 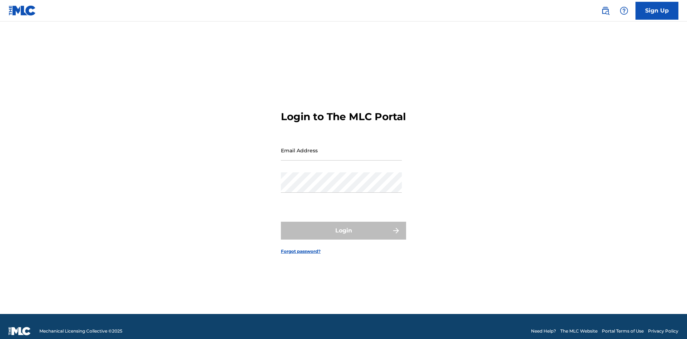 I want to click on span: Mechanical Licensing Collective © 2025, so click(x=81, y=331).